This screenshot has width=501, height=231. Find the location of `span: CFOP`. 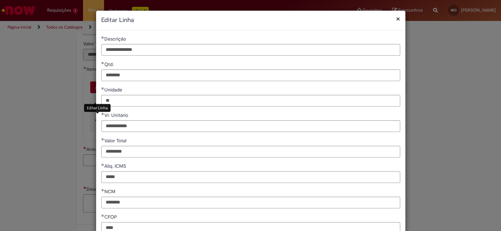

span: CFOP is located at coordinates (111, 217).